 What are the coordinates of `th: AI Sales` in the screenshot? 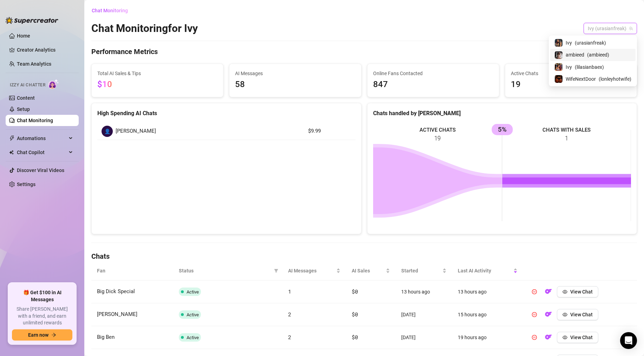 It's located at (371, 271).